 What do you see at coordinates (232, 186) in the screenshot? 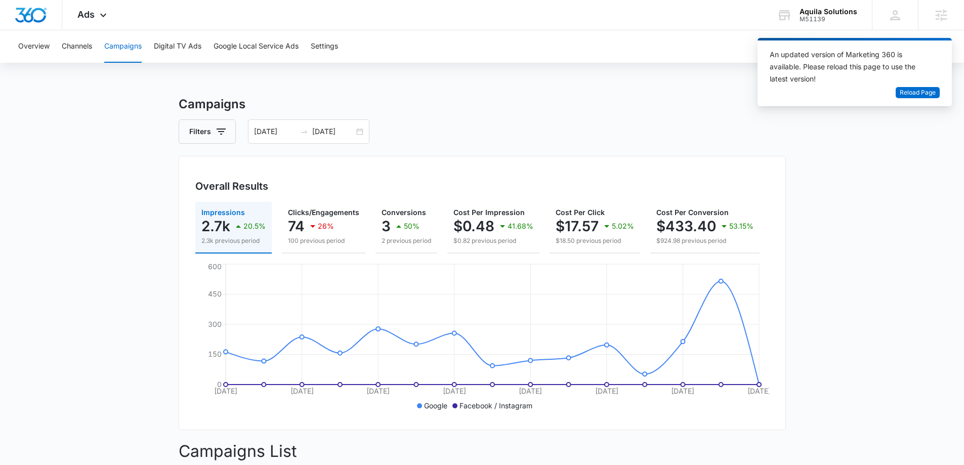
I see `h3: Overall Results` at bounding box center [232, 186].